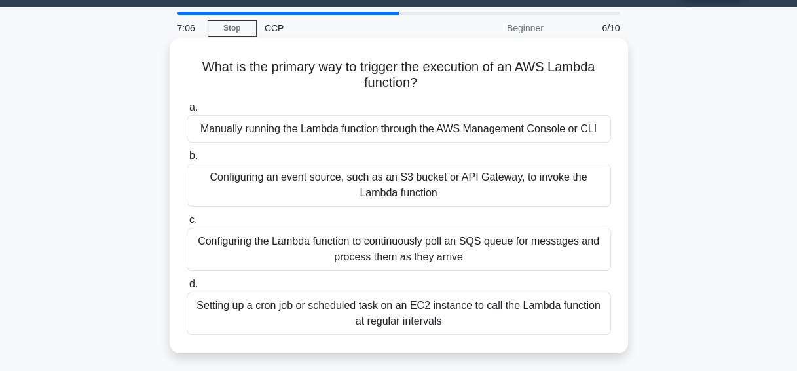 This screenshot has height=371, width=797. I want to click on div: Beginner, so click(494, 28).